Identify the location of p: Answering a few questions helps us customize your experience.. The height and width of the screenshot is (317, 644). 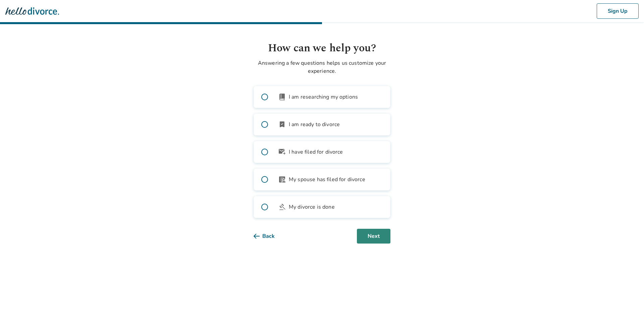
(322, 67).